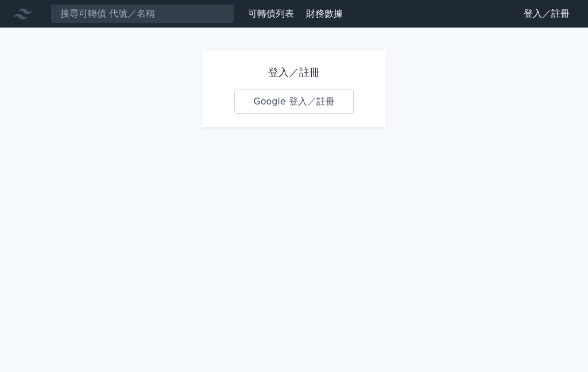 The height and width of the screenshot is (372, 588). Describe the element at coordinates (546, 14) in the screenshot. I see `a: 登入／註冊` at that location.